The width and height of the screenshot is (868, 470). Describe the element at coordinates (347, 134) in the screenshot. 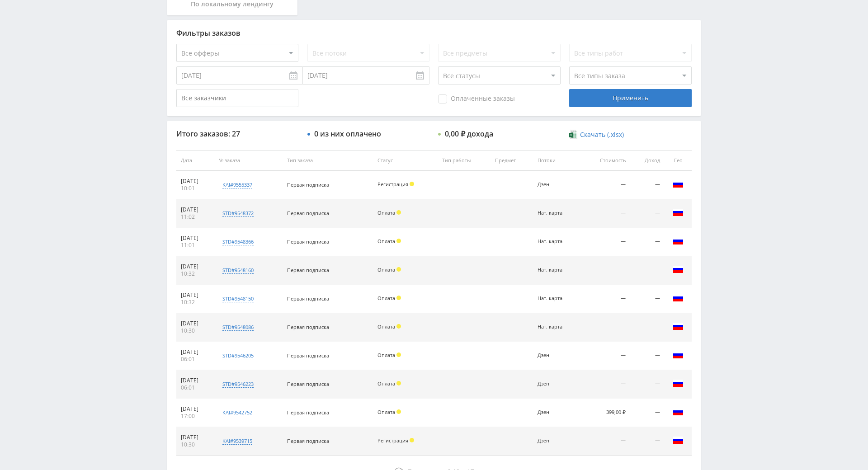

I see `div: 0 из них оплачено` at that location.